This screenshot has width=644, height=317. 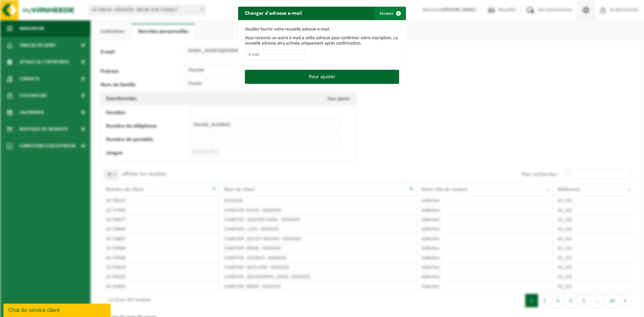 What do you see at coordinates (321, 41) in the screenshot?
I see `font: Vous recevrez un autre e-mail à cette adresse pour confirmer votre inscription. La nouvelle adres...` at bounding box center [321, 41].